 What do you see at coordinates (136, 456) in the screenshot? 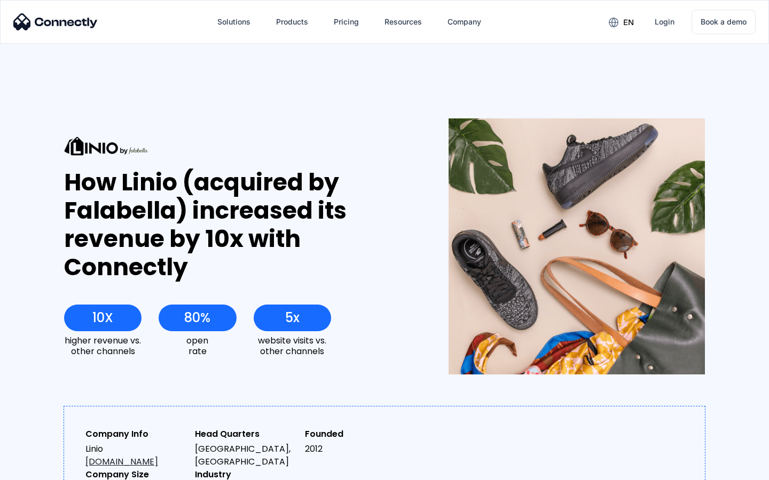
I see `div: Linio` at bounding box center [136, 456].